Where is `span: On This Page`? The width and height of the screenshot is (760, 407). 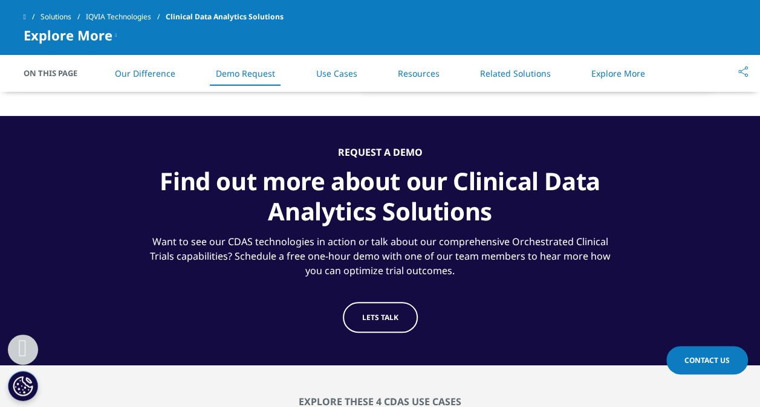 span: On This Page is located at coordinates (57, 73).